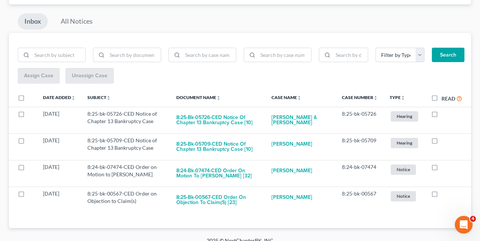 The image size is (480, 241). I want to click on label: Read, so click(448, 98).